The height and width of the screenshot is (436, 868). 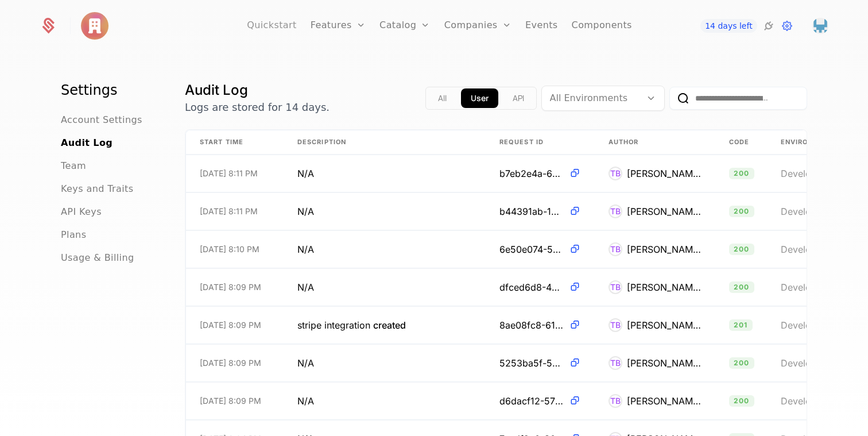 What do you see at coordinates (729, 26) in the screenshot?
I see `a: 14 days left` at bounding box center [729, 26].